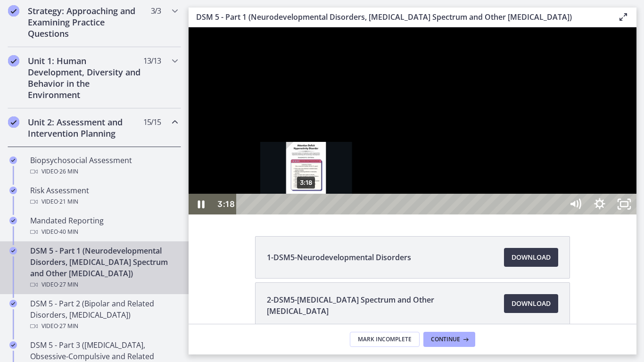  I want to click on div: Risk Assessment, so click(104, 196).